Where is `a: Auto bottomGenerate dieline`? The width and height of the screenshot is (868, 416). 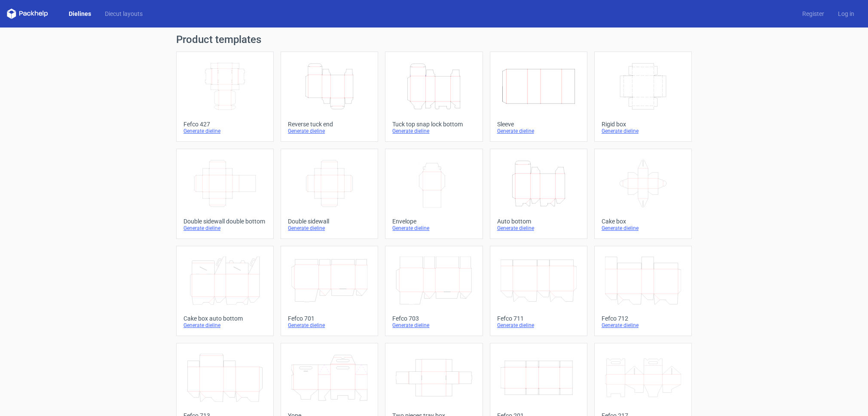
a: Auto bottomGenerate dieline is located at coordinates (538, 194).